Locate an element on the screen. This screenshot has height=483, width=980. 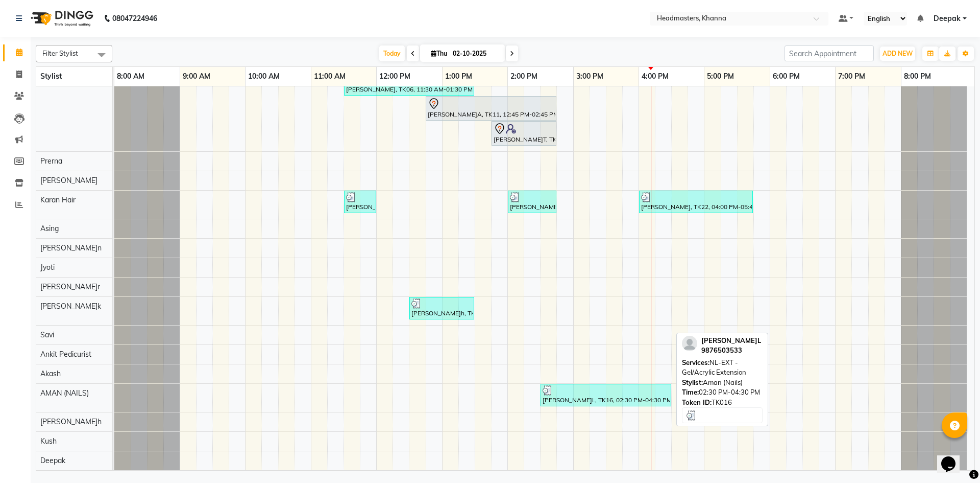
a: 2:00 PM is located at coordinates (524, 76).